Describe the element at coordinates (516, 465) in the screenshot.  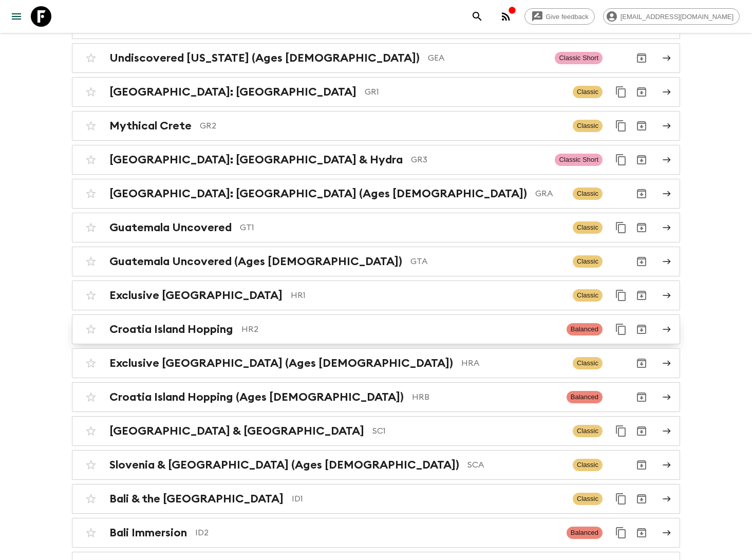
I see `p: SCA` at that location.